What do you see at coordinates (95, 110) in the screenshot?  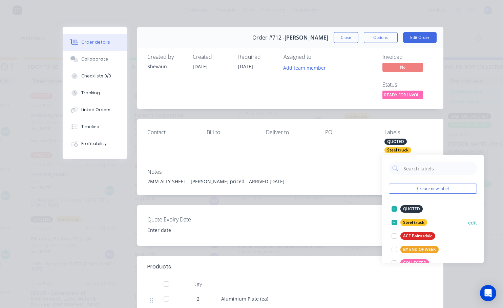 I see `button: Linked Orders` at bounding box center [95, 110].